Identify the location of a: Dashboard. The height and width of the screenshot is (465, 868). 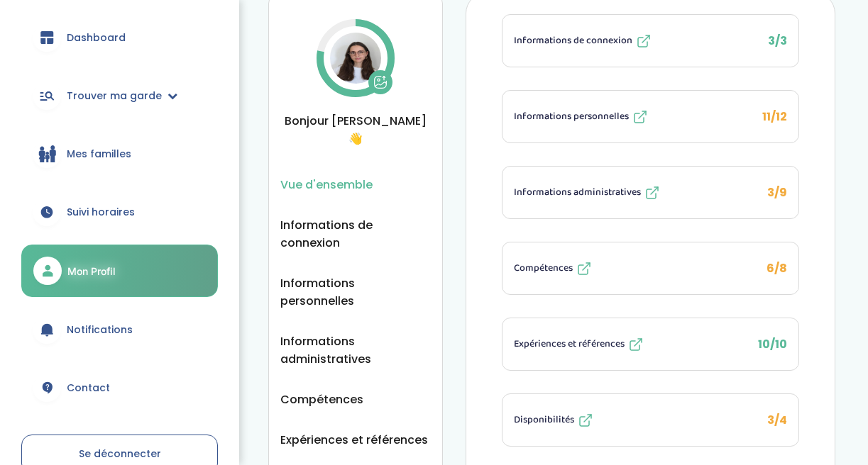
(119, 37).